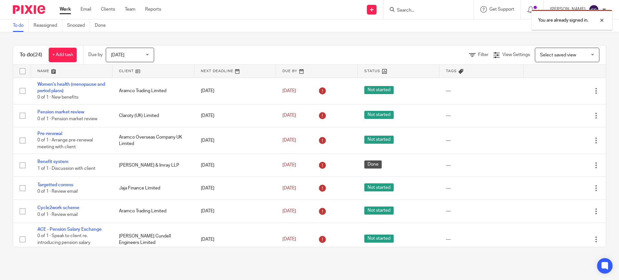 The width and height of the screenshot is (619, 280). I want to click on a: Team, so click(130, 9).